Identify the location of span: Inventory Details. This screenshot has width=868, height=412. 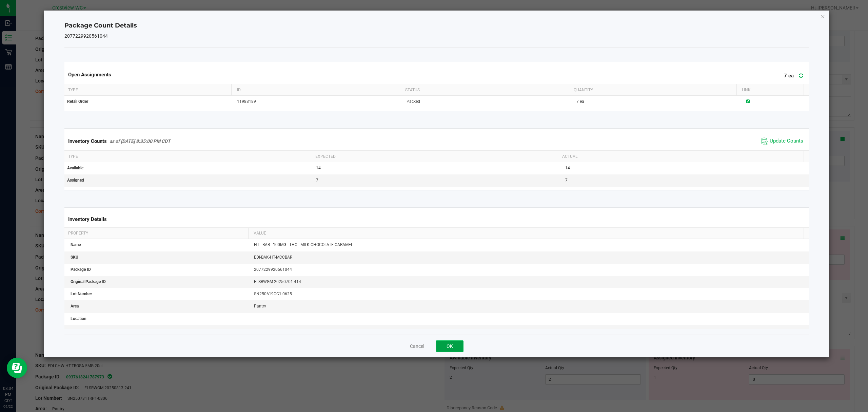
(87, 219).